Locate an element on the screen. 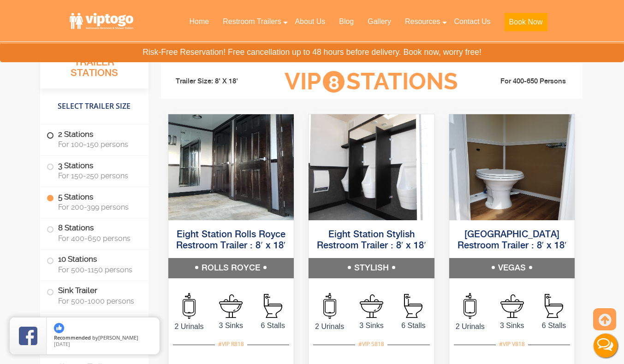 The width and height of the screenshot is (624, 364). label: 2 Stations is located at coordinates (94, 139).